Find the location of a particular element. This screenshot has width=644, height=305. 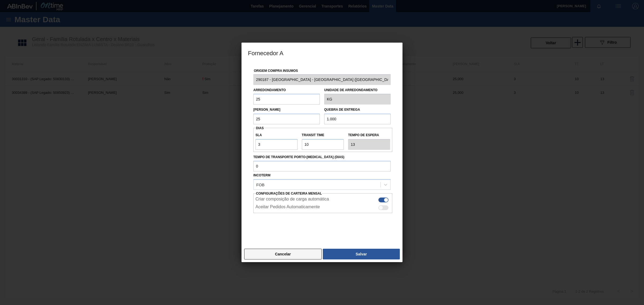

div: Essa configuração habilita aceite automático do pedido do lado do fornecedor is located at coordinates (323, 207).